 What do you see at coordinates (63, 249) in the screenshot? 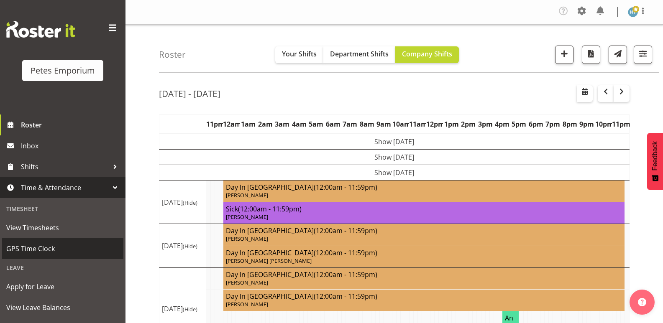
I see `a: GPS Time Clock` at bounding box center [63, 249].